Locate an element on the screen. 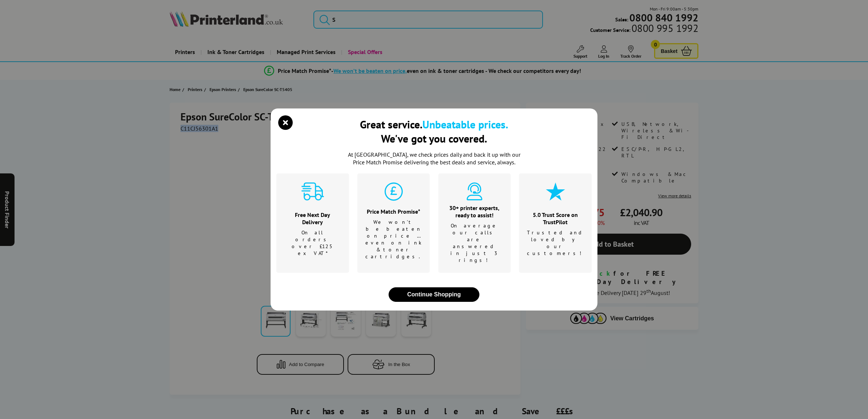 This screenshot has width=868, height=419. b: Unbeatable prices. is located at coordinates (465, 124).